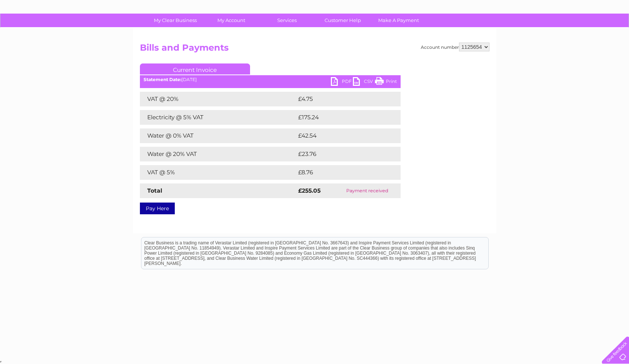 The height and width of the screenshot is (364, 629). What do you see at coordinates (550, 34) in the screenshot?
I see `a: Telecoms` at bounding box center [550, 34].